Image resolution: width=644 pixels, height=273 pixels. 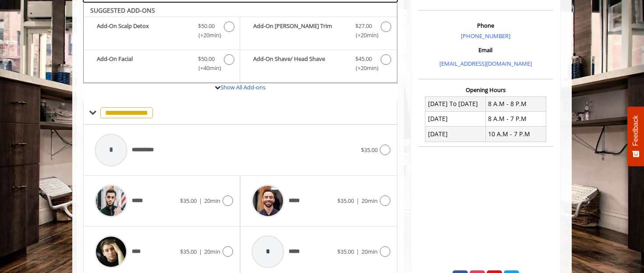 I want to click on span: (+40min ), so click(x=206, y=68).